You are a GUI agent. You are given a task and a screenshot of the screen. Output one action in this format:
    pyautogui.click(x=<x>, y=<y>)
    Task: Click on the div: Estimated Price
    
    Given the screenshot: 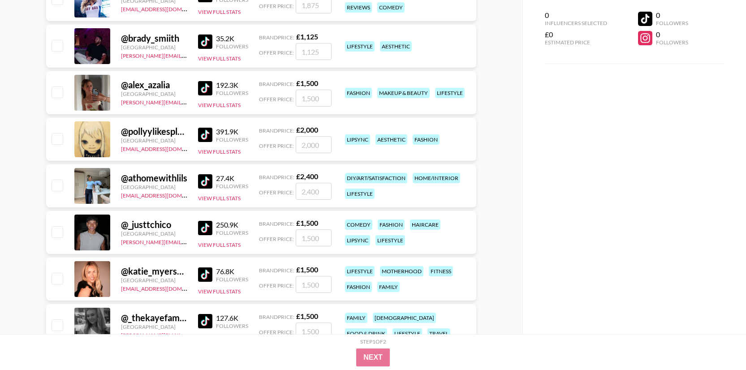 What is the action you would take?
    pyautogui.click(x=576, y=42)
    